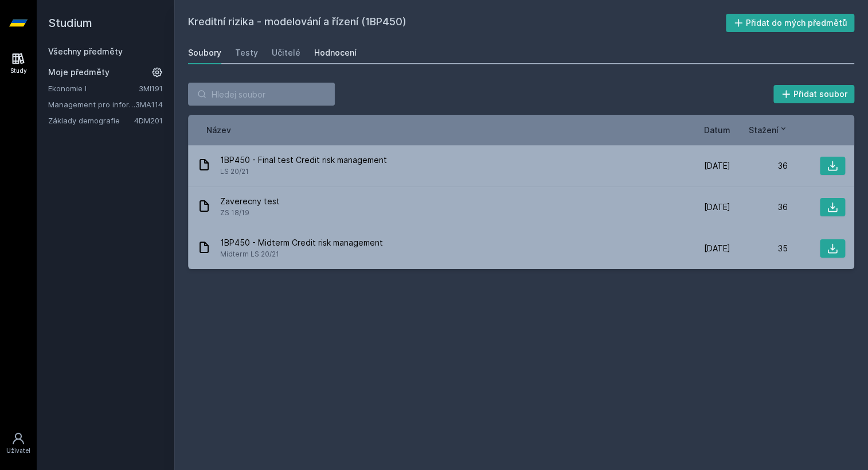 The width and height of the screenshot is (868, 470). Describe the element at coordinates (250, 201) in the screenshot. I see `span: Zaverecny test` at that location.